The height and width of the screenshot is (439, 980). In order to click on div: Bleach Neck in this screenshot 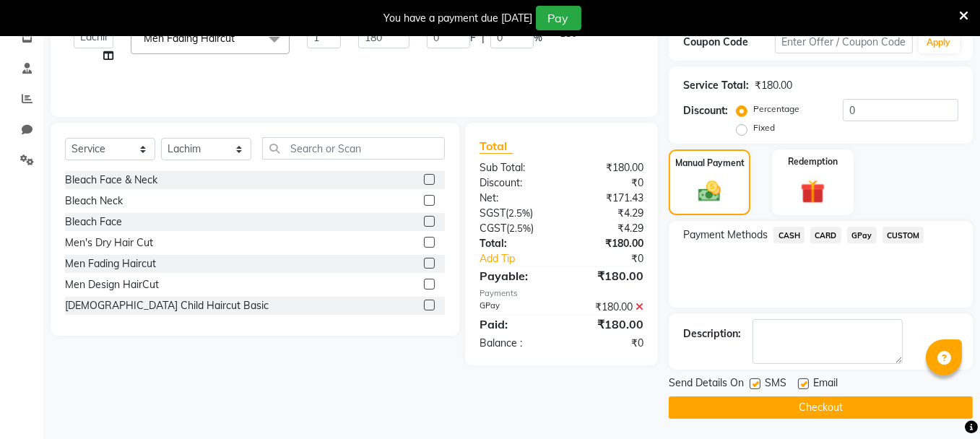, I will do `click(94, 201)`.